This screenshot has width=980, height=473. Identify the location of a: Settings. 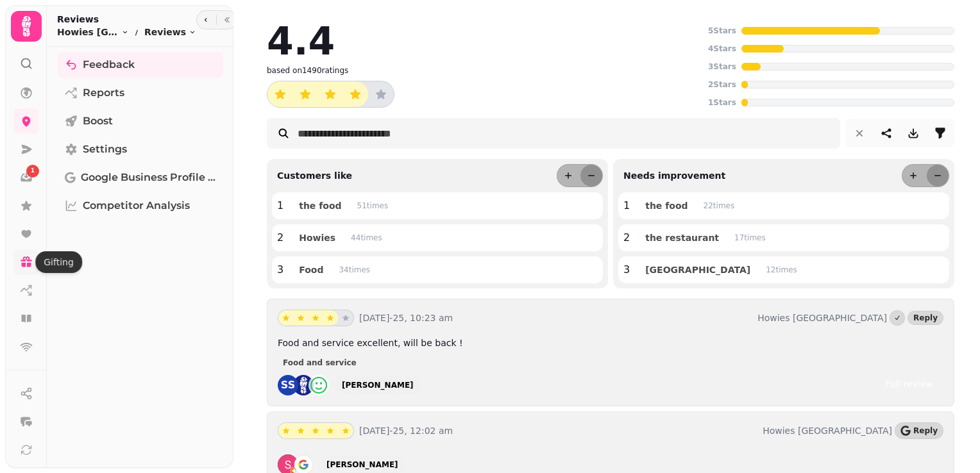
(140, 150).